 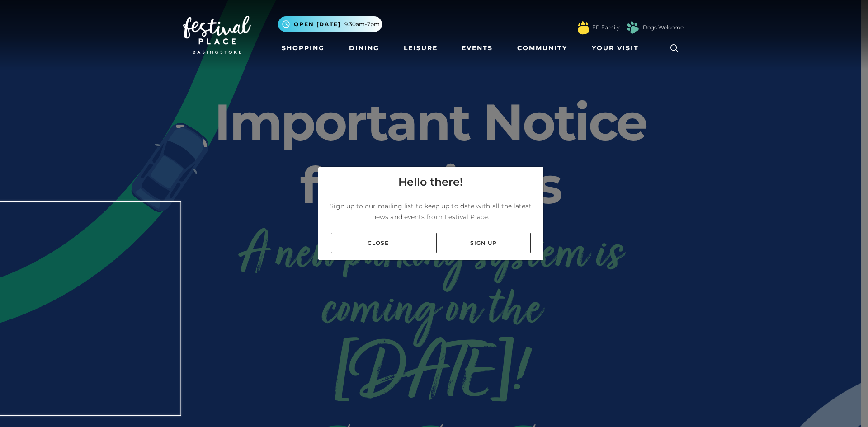 I want to click on a: Shopping, so click(x=303, y=48).